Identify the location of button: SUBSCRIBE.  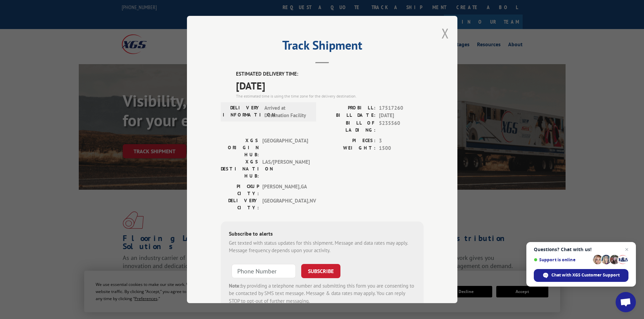
(321, 271).